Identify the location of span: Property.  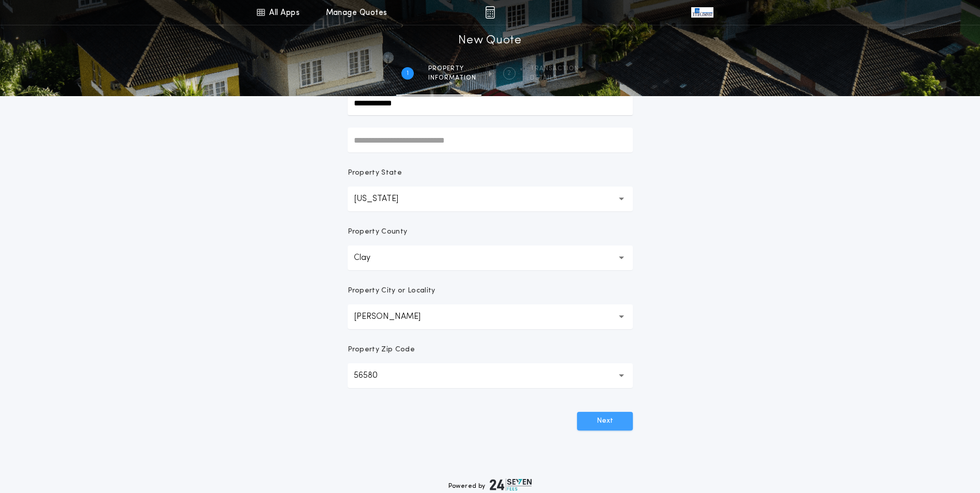
(452, 68).